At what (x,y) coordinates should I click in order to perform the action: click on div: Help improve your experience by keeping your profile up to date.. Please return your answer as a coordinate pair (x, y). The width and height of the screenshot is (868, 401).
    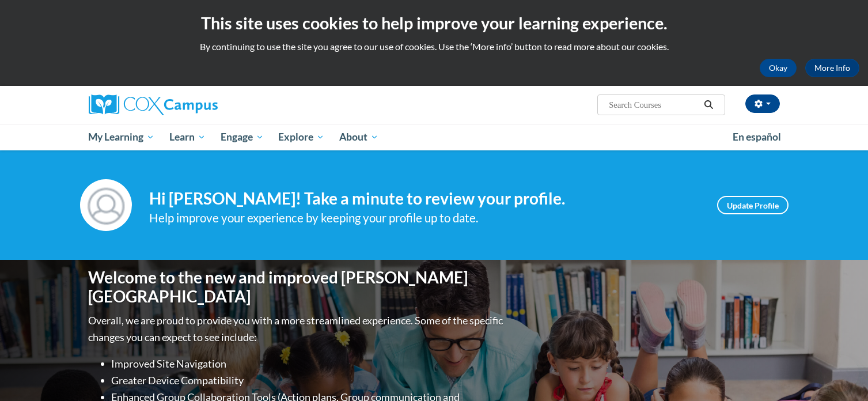
    Looking at the image, I should click on (424, 218).